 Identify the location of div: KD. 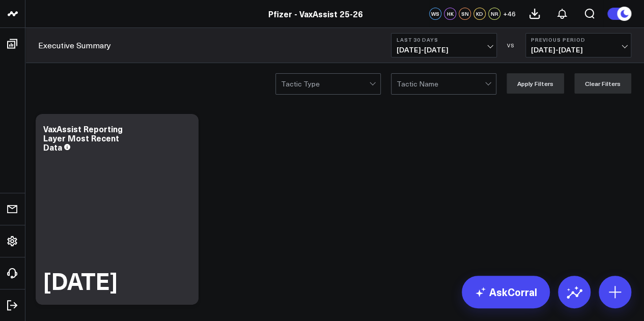
(480, 14).